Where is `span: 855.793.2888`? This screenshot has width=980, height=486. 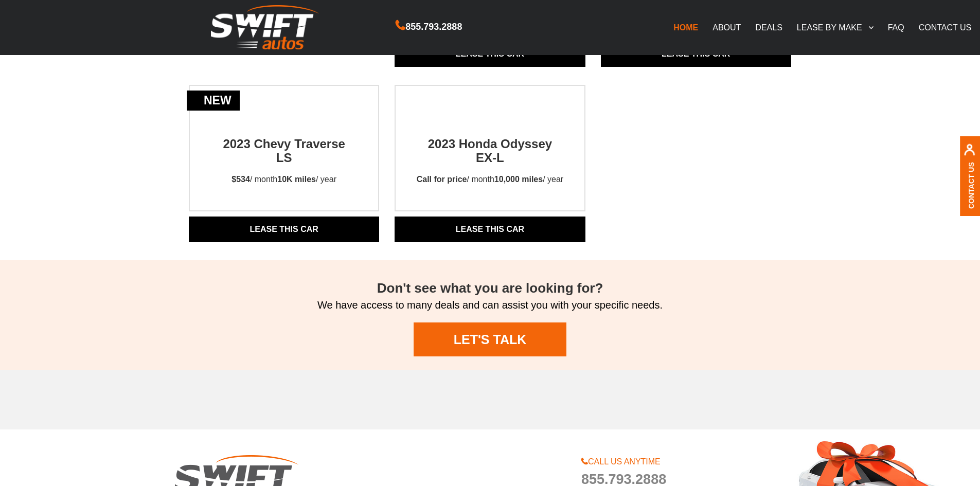 span: 855.793.2888 is located at coordinates (433, 26).